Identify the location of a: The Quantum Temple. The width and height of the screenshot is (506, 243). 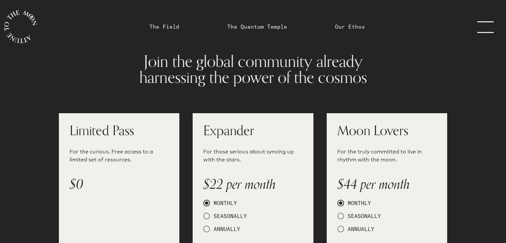
(257, 27).